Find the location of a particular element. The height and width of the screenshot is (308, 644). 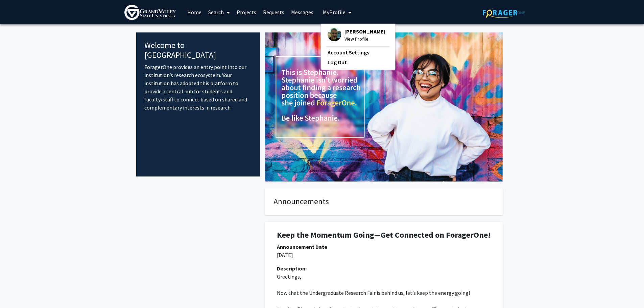

span: View Profile is located at coordinates (365, 39).